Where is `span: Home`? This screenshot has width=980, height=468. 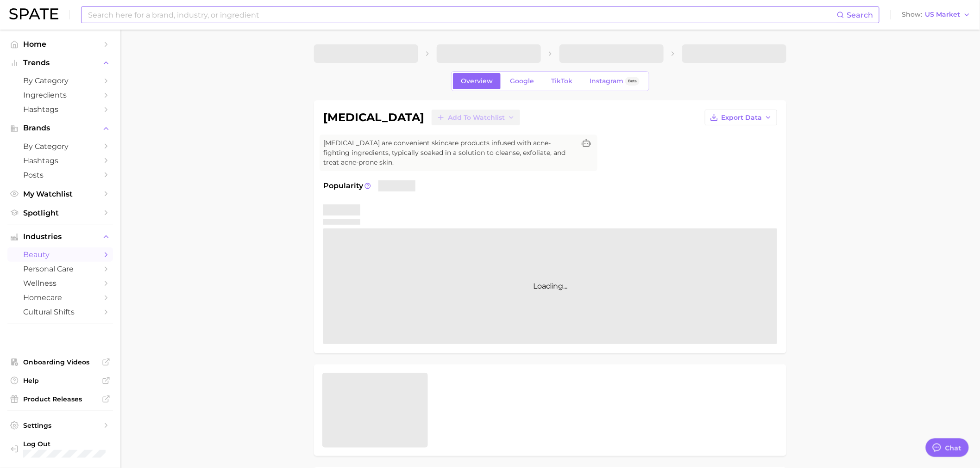
span: Home is located at coordinates (60, 44).